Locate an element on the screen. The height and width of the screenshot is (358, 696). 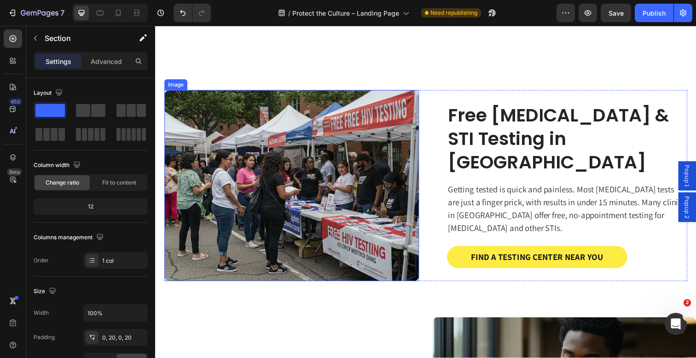
p: FIND A TESTING CENTER NEAR YOU is located at coordinates (390, 236).